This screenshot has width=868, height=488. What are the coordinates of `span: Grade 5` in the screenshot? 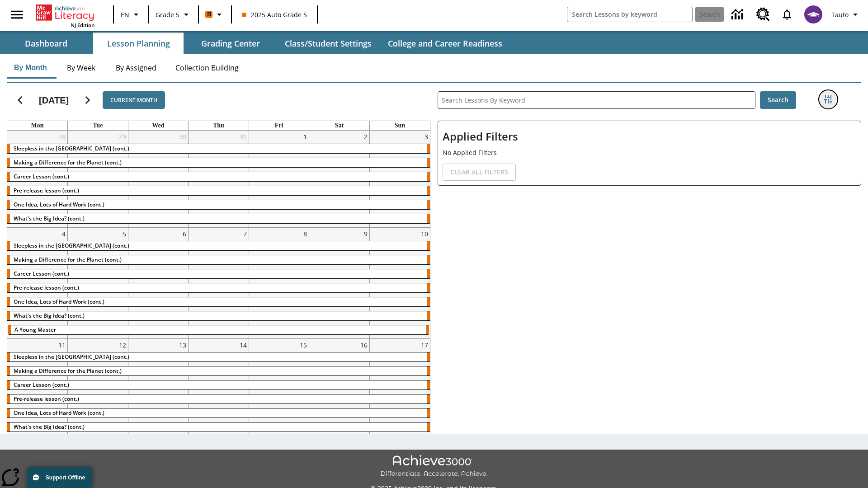 It's located at (167, 15).